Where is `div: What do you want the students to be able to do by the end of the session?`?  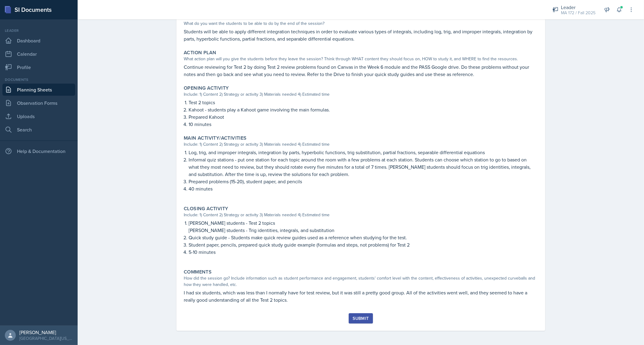 div: What do you want the students to be able to do by the end of the session? is located at coordinates (361, 23).